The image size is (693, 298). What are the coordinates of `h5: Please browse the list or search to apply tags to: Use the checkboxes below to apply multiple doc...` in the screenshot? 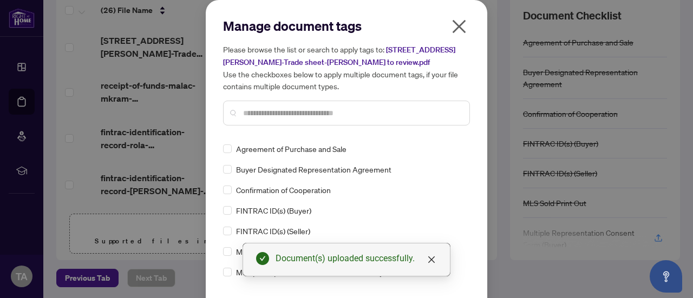 It's located at (347, 68).